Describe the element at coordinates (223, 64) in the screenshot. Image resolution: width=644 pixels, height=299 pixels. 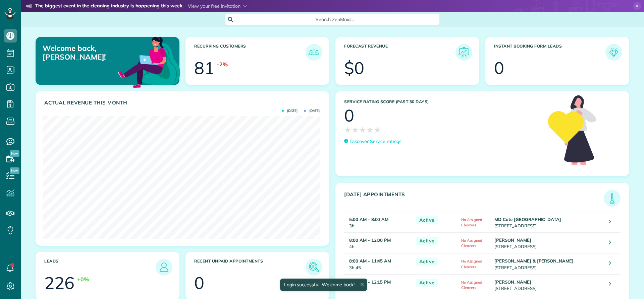
I see `div: -2%` at that location.